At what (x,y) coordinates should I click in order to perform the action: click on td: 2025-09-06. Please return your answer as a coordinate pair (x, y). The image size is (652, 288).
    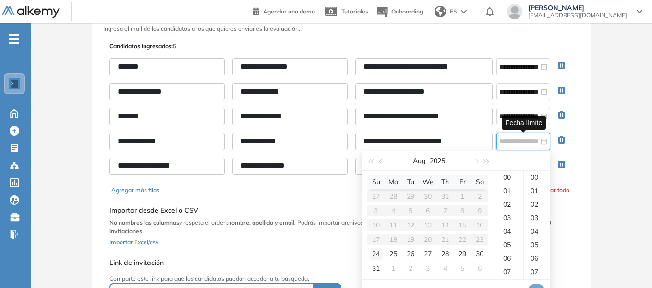
    Looking at the image, I should click on (480, 268).